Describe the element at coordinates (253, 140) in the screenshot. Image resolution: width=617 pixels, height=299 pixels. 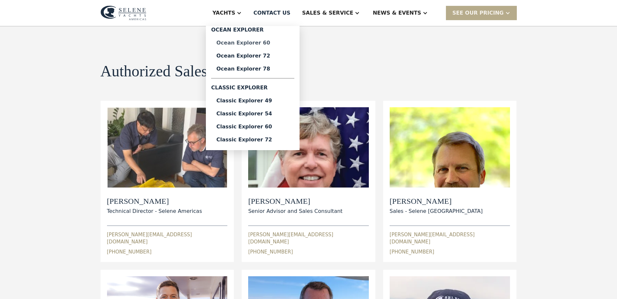
I see `div: Classic Explorer 72` at that location.